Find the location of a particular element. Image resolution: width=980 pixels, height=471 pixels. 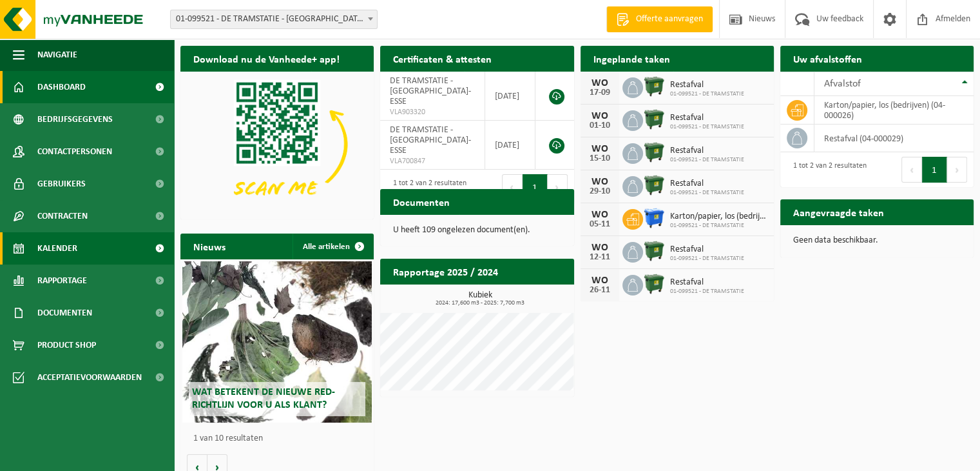

a: Alle artikelen is located at coordinates (332, 246).